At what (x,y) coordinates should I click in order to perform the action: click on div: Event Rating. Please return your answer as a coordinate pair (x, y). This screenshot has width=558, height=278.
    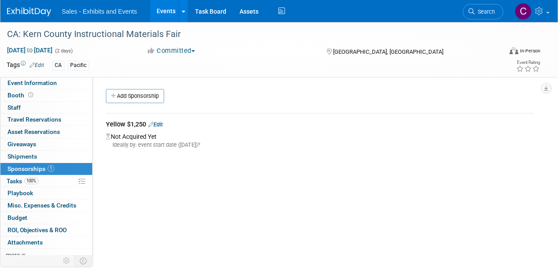
    Looking at the image, I should click on (528, 63).